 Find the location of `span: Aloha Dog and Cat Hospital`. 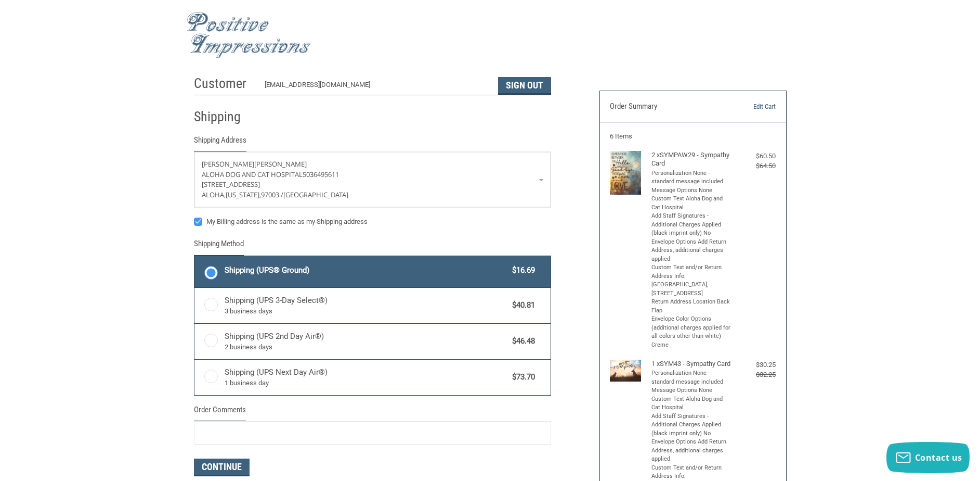

span: Aloha Dog and Cat Hospital is located at coordinates (252, 174).